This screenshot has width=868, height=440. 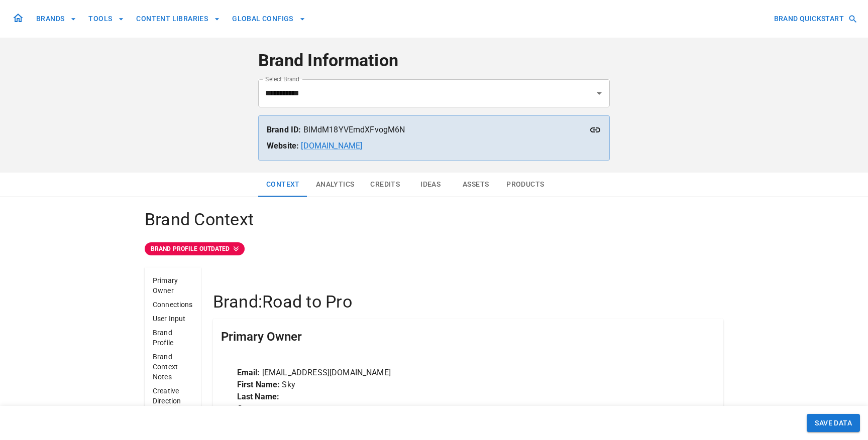 What do you see at coordinates (249, 372) in the screenshot?
I see `strong: Email:` at bounding box center [249, 372].